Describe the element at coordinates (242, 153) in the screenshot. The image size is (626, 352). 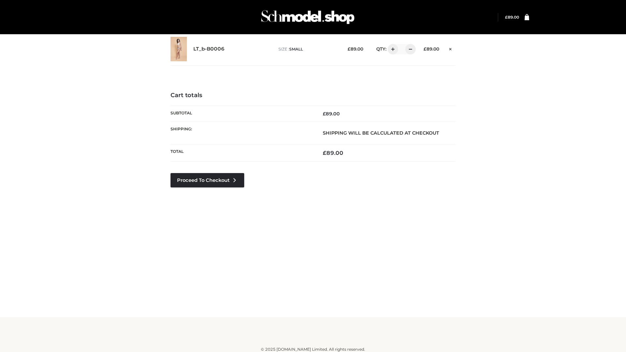
I see `th: Total` at that location.